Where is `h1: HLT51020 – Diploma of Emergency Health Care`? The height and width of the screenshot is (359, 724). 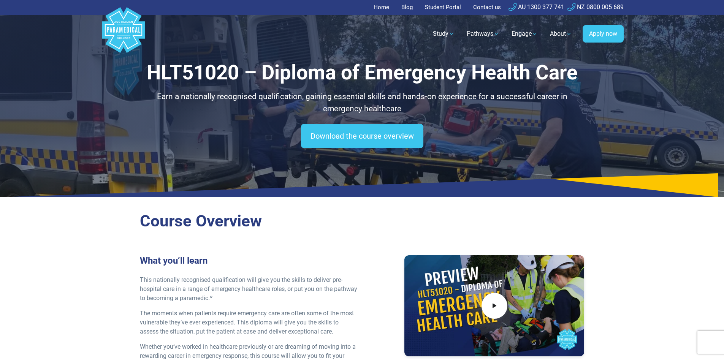
h1: HLT51020 – Diploma of Emergency Health Care is located at coordinates (362, 73).